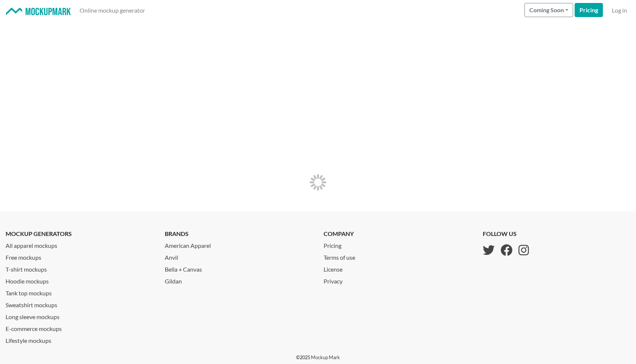 The width and height of the screenshot is (636, 364). I want to click on a: Lifestyle mockups, so click(80, 339).